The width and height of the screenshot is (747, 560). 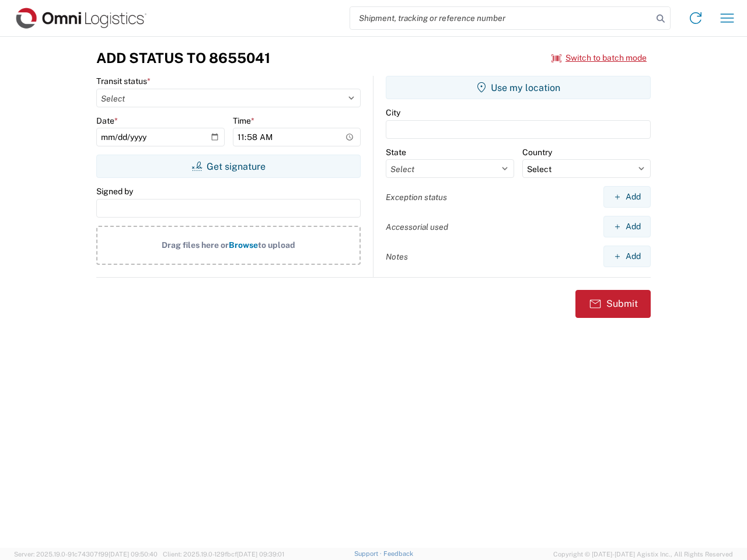 I want to click on label: Transit status, so click(x=123, y=81).